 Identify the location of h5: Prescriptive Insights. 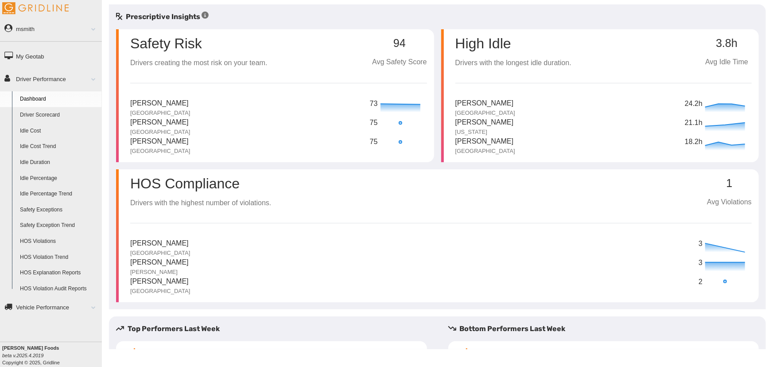
(162, 17).